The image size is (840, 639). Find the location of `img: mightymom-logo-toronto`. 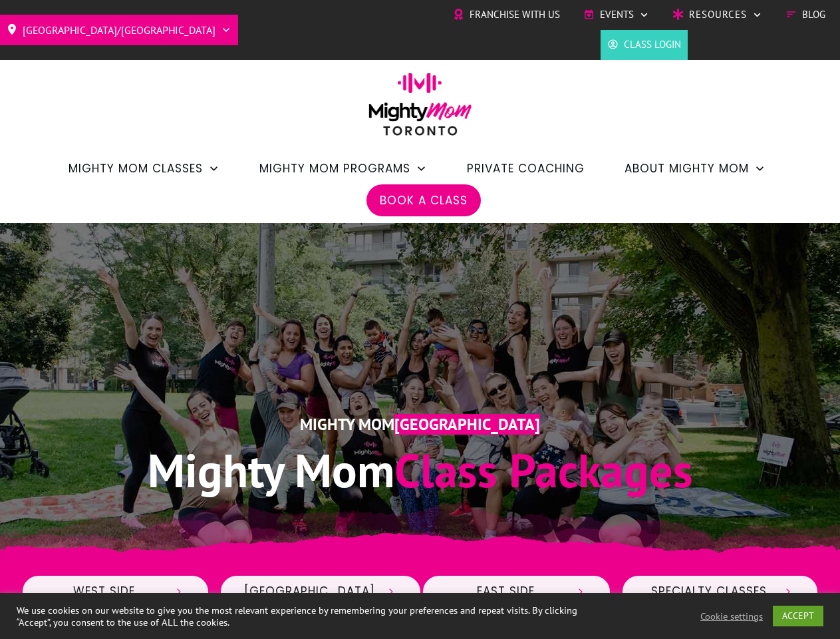

img: mightymom-logo-toronto is located at coordinates (421, 109).